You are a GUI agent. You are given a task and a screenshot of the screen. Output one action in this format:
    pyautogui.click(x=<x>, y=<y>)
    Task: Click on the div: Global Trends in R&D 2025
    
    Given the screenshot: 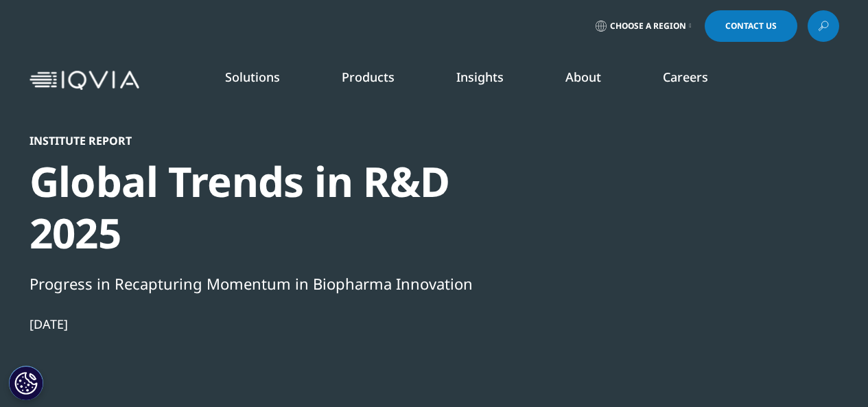 What is the action you would take?
    pyautogui.click(x=265, y=207)
    